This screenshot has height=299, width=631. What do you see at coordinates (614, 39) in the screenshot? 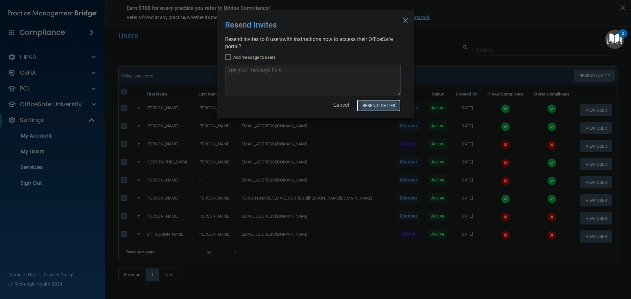
I see `button: Open Resource Center, 2 new notifications` at bounding box center [614, 39].